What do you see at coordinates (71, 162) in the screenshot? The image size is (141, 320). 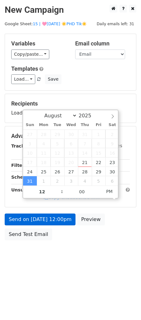 I see `span: August 20, 2025` at bounding box center [71, 162].